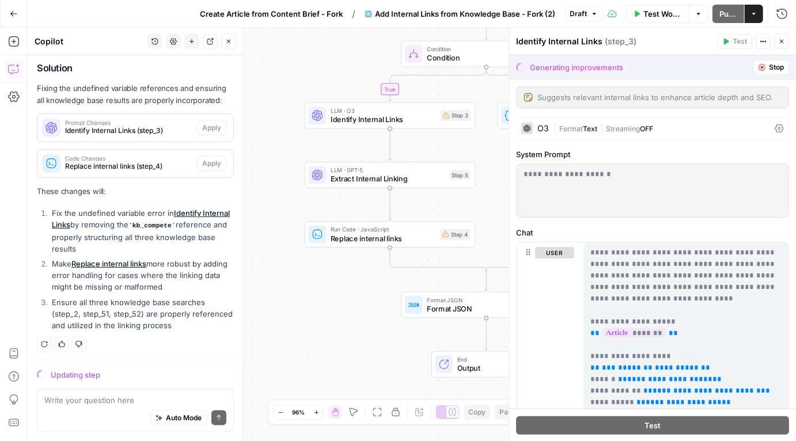 The height and width of the screenshot is (441, 796). I want to click on button: Paste, so click(509, 413).